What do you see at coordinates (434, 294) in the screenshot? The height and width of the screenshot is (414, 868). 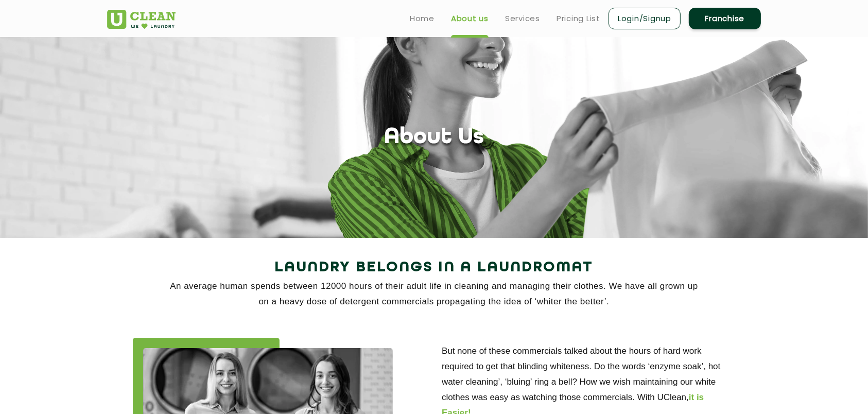 I see `p: An average human spends between 12000 hours of their adult life in cleaning and managing their cl...` at bounding box center [434, 294].